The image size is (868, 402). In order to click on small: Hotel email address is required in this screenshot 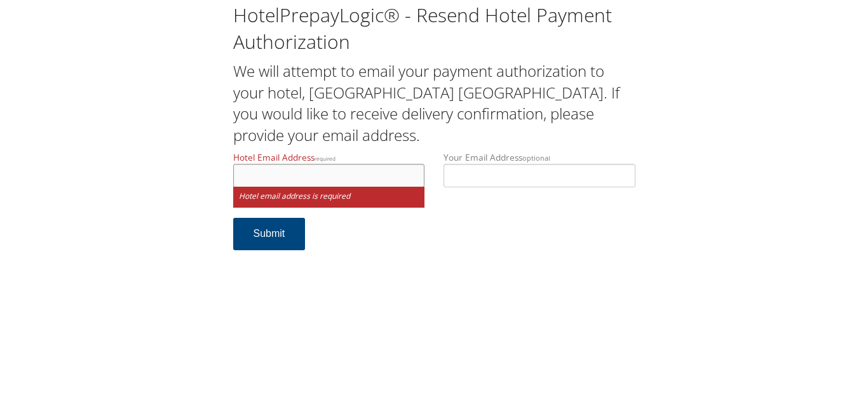, I will do `click(329, 197)`.